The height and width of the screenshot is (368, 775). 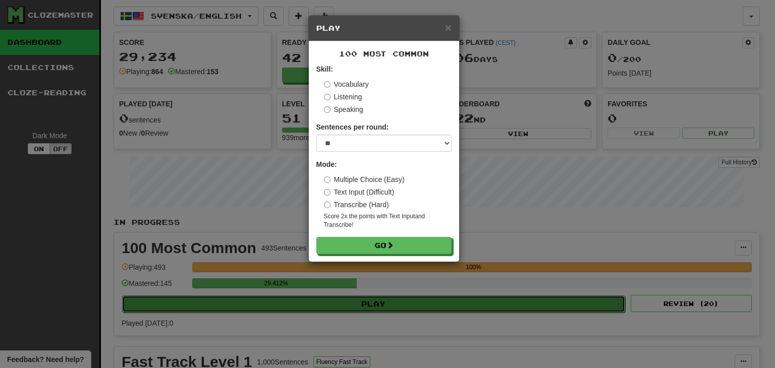 What do you see at coordinates (384, 54) in the screenshot?
I see `span: 100 Most Common` at bounding box center [384, 54].